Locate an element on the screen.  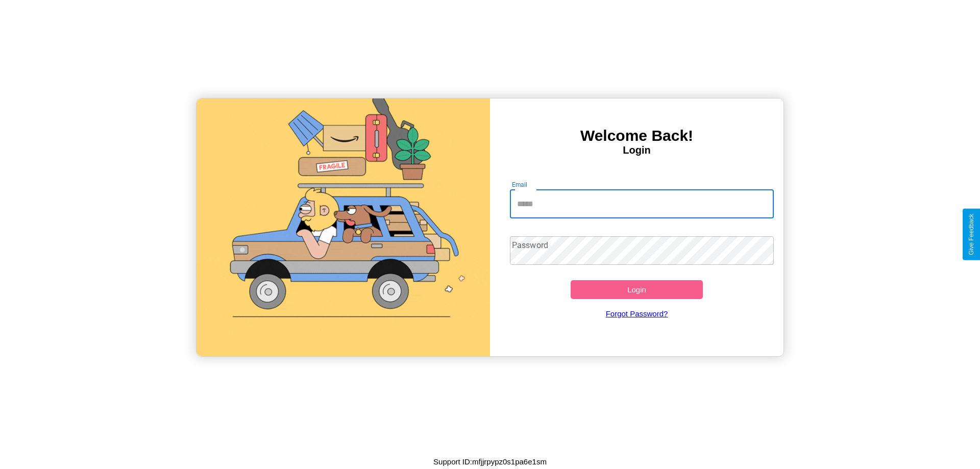
div: Give Feedback is located at coordinates (971, 234).